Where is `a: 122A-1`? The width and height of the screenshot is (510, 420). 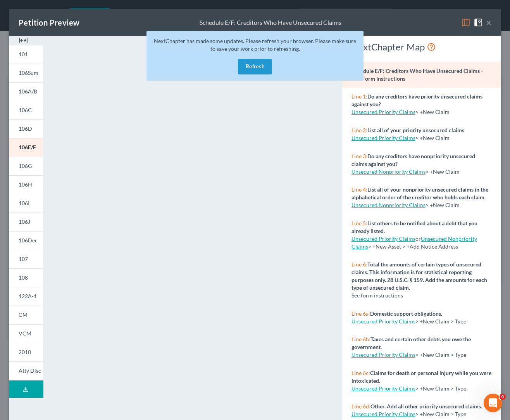
a: 122A-1 is located at coordinates (26, 296).